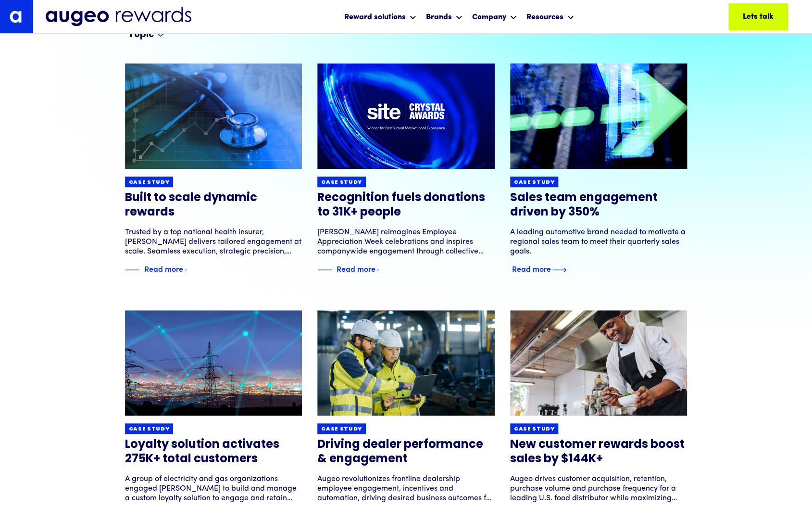 This screenshot has width=812, height=507. I want to click on h3: New customer rewards boost sales by $144K+, so click(599, 452).